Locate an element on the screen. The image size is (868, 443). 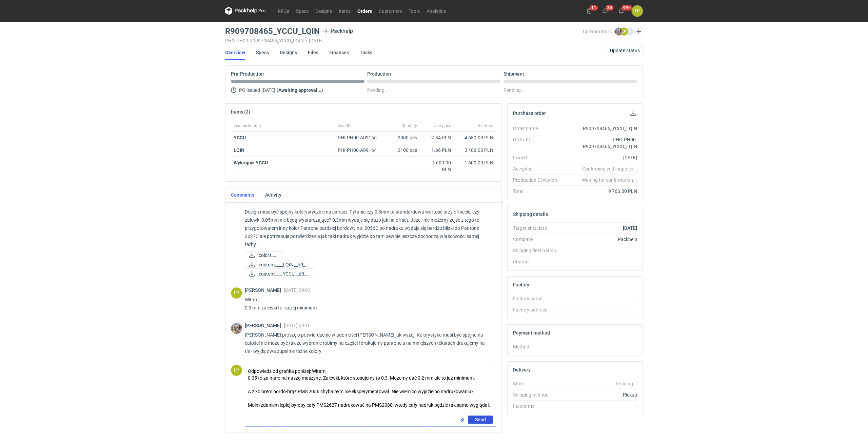
a: Tasks is located at coordinates (366, 53).